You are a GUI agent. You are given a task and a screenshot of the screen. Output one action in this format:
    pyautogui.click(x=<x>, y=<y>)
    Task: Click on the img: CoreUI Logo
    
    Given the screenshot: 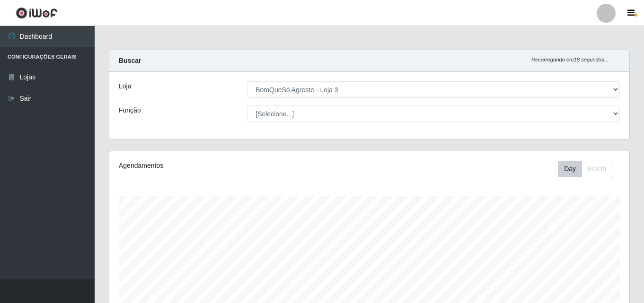 What is the action you would take?
    pyautogui.click(x=36, y=13)
    